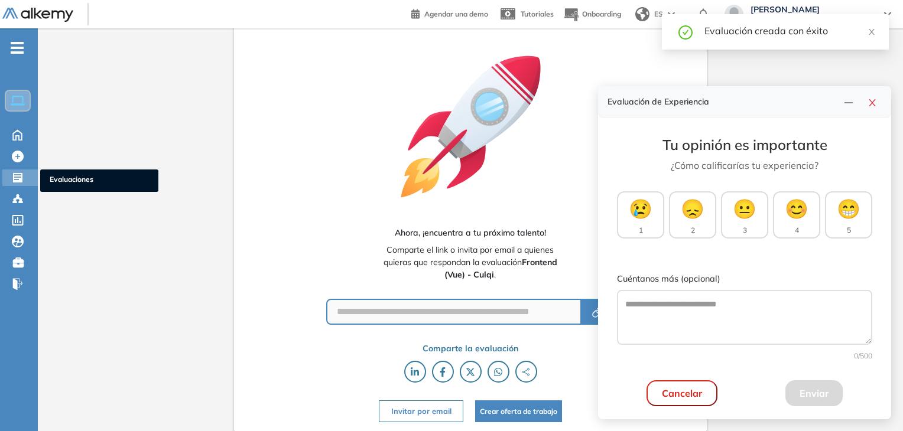  Describe the element at coordinates (592, 14) in the screenshot. I see `button: Onboarding` at that location.